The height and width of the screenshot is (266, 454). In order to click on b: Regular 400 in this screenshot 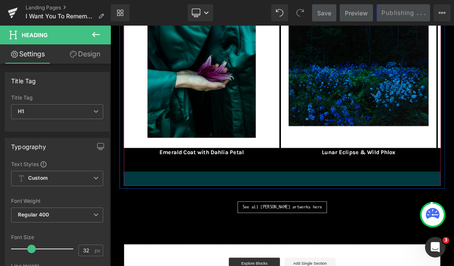, I will do `click(34, 214)`.